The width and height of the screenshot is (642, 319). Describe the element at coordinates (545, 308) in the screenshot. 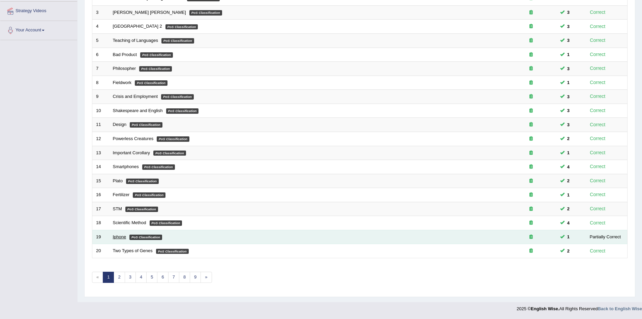

I see `strong: English Wise.` at that location.